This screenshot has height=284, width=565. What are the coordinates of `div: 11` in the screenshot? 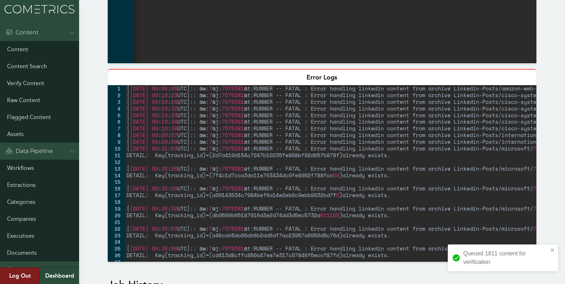 It's located at (116, 155).